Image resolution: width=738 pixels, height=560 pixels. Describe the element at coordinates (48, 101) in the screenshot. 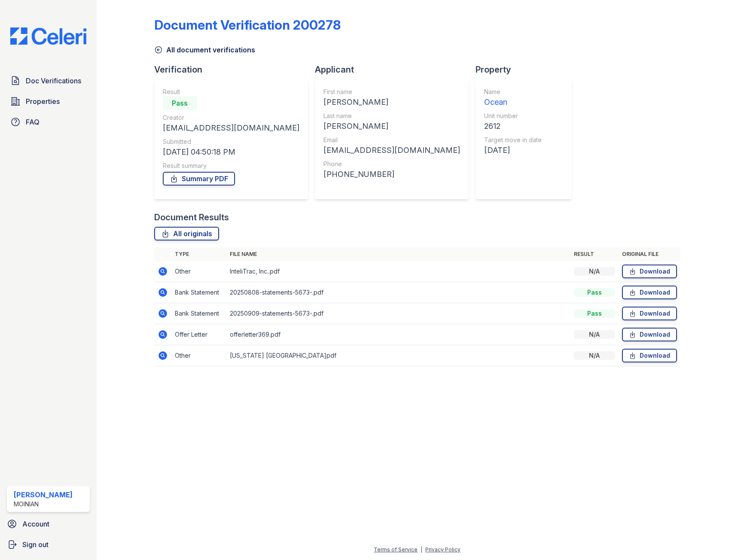

I see `a: Properties` at that location.